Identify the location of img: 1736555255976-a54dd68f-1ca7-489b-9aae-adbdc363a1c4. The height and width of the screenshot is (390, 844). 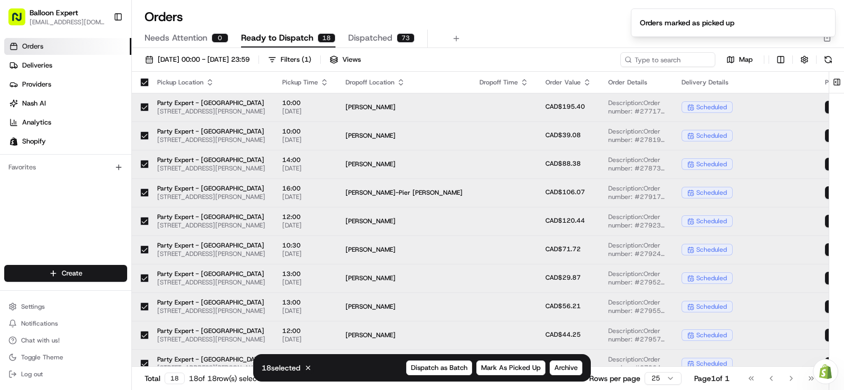
(25, 168).